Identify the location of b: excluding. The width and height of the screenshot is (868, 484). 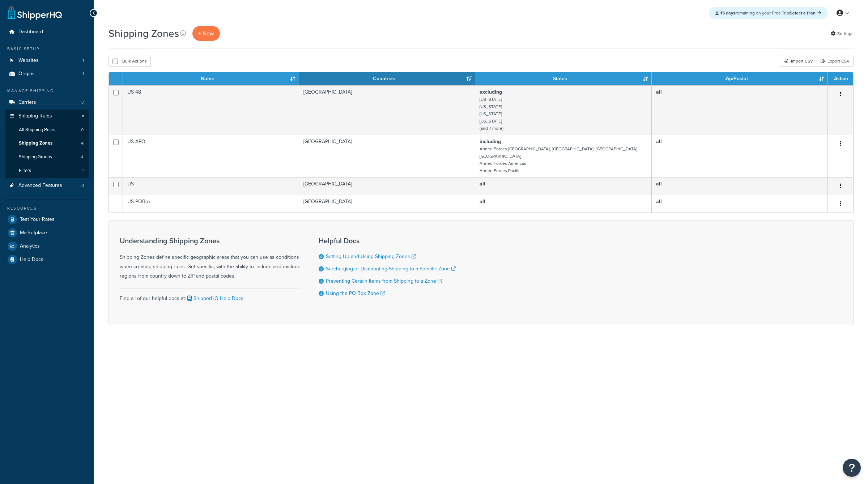
(490, 92).